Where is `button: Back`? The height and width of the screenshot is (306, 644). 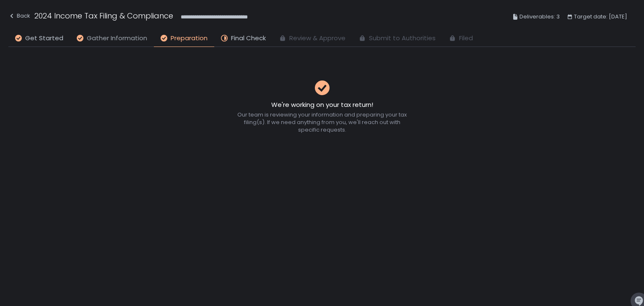 button: Back is located at coordinates (20, 17).